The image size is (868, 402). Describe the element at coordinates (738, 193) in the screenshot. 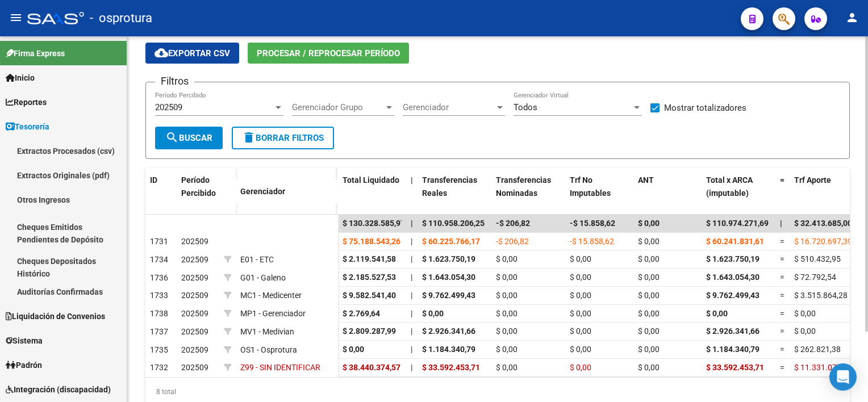

I see `datatable-header-cell: Total x ARCA (imputable)` at that location.